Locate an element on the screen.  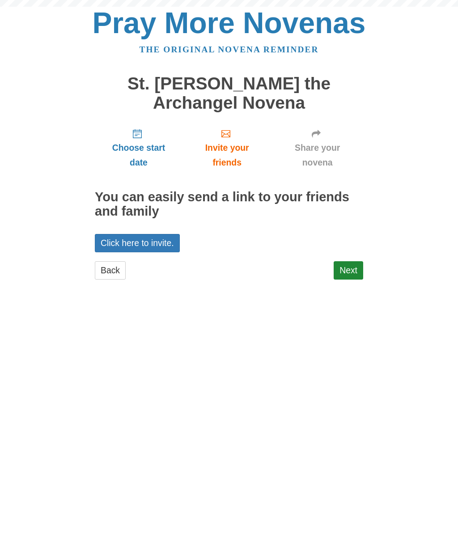
span: Choose start date is located at coordinates (139, 155).